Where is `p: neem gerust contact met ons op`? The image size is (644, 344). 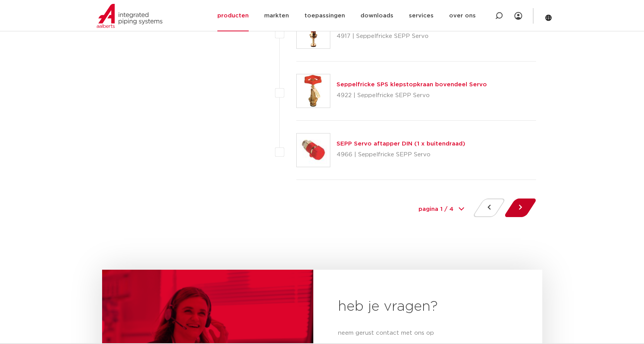
p: neem gerust contact met ons op is located at coordinates (428, 333).